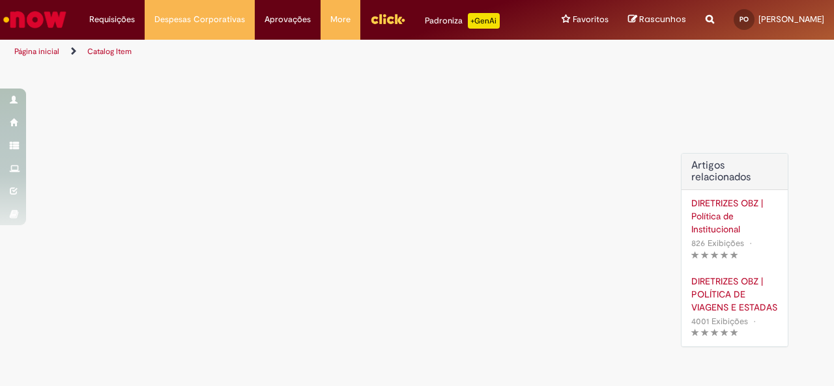 This screenshot has height=386, width=834. Describe the element at coordinates (287, 20) in the screenshot. I see `span: Aprovações` at that location.